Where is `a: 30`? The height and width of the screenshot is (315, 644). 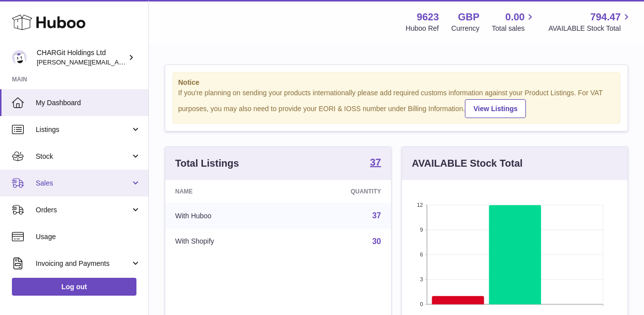
a: 30 is located at coordinates (377, 241).